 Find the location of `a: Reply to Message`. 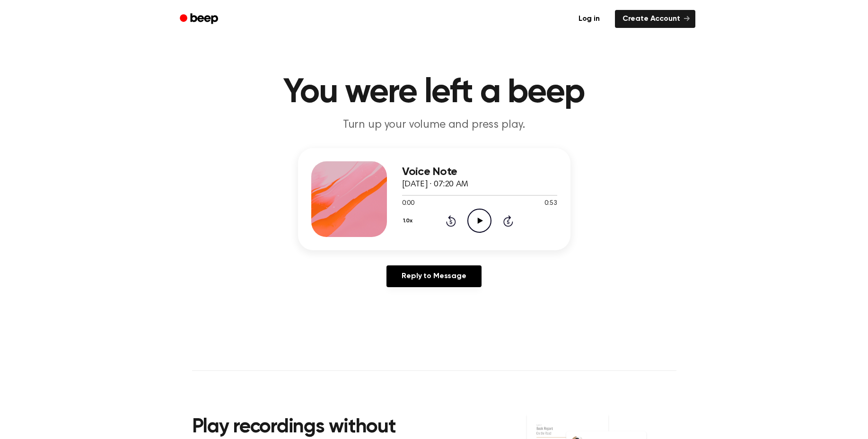

a: Reply to Message is located at coordinates (434, 276).